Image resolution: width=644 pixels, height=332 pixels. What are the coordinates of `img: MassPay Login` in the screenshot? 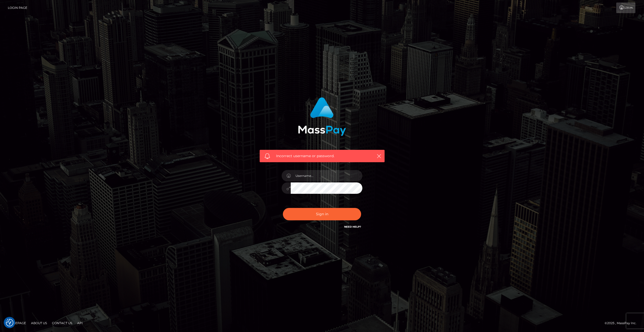 It's located at (322, 116).